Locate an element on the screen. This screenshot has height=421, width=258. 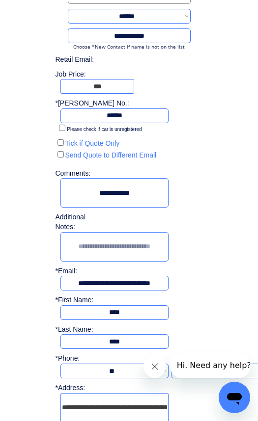
div: Comments: is located at coordinates (75, 174).